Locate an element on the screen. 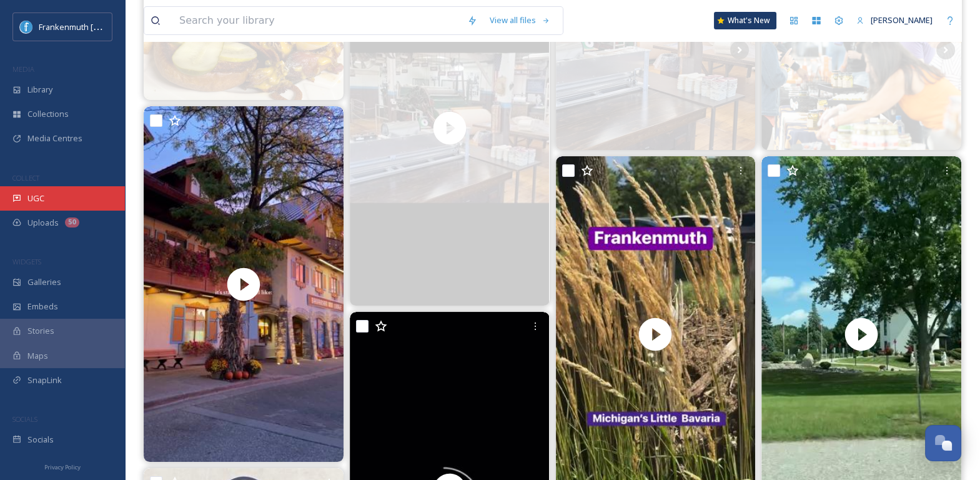 This screenshot has width=980, height=480. span: MEDIA is located at coordinates (23, 68).